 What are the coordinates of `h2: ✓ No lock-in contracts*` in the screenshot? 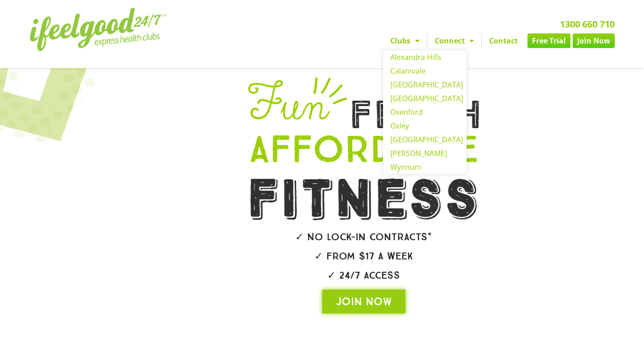 It's located at (364, 237).